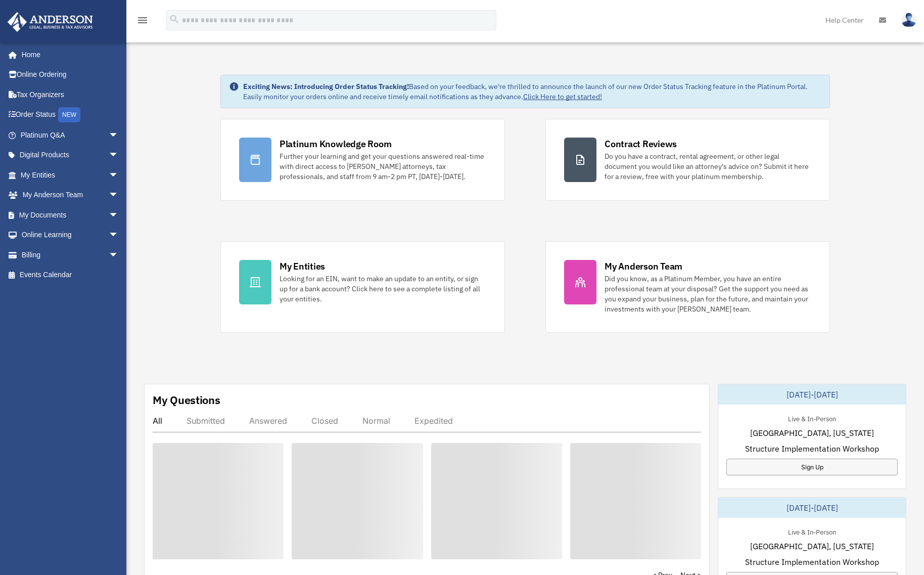  What do you see at coordinates (641, 143) in the screenshot?
I see `div: Contract Reviews` at bounding box center [641, 143].